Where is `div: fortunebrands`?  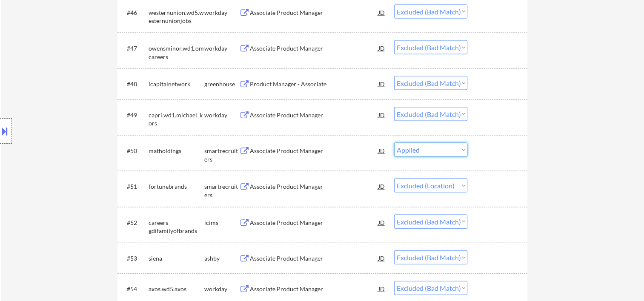
div: fortunebrands is located at coordinates (176, 186).